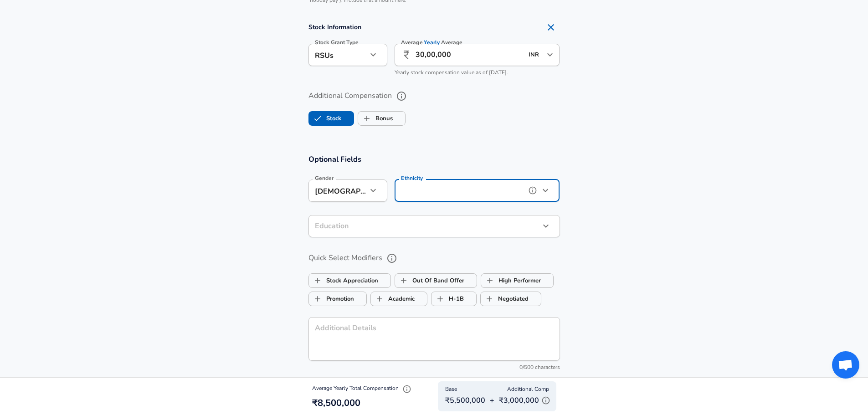  I want to click on button: H-1BH-1B, so click(454, 299).